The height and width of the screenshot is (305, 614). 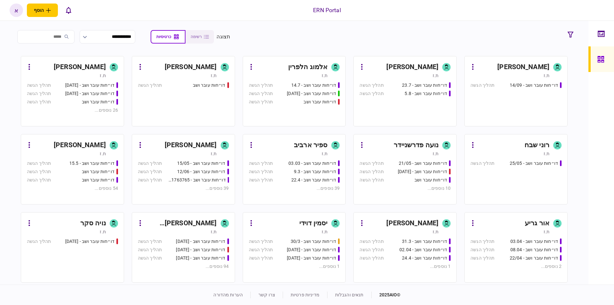 I want to click on div: נועה פדרשניידר, so click(x=416, y=145).